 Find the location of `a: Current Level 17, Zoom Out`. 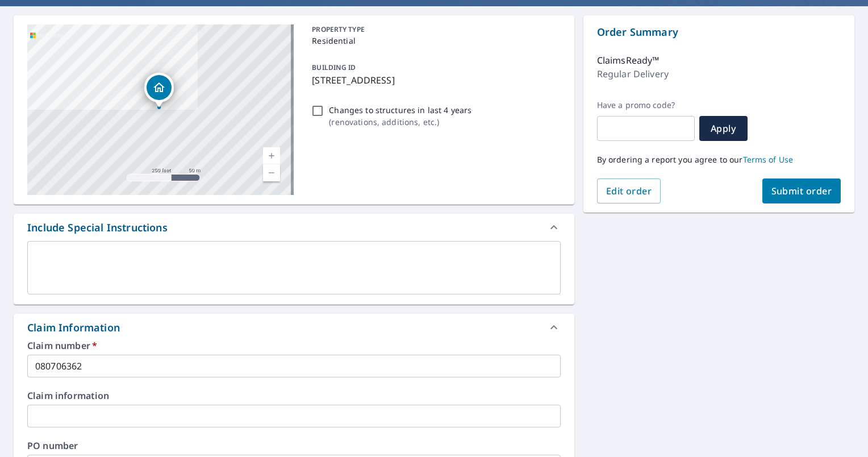

a: Current Level 17, Zoom Out is located at coordinates (272, 173).